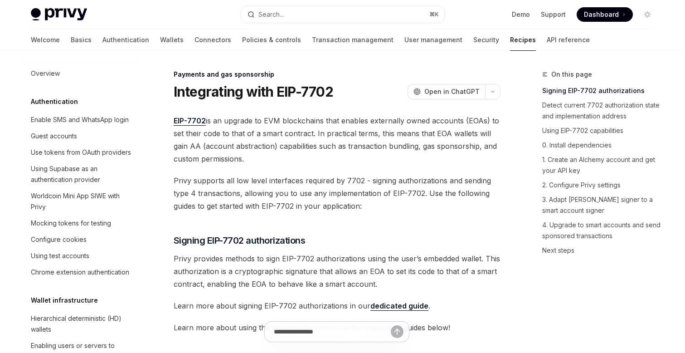 The width and height of the screenshot is (685, 353). Describe the element at coordinates (602, 91) in the screenshot. I see `a: Signing EIP-7702 authorizations` at that location.